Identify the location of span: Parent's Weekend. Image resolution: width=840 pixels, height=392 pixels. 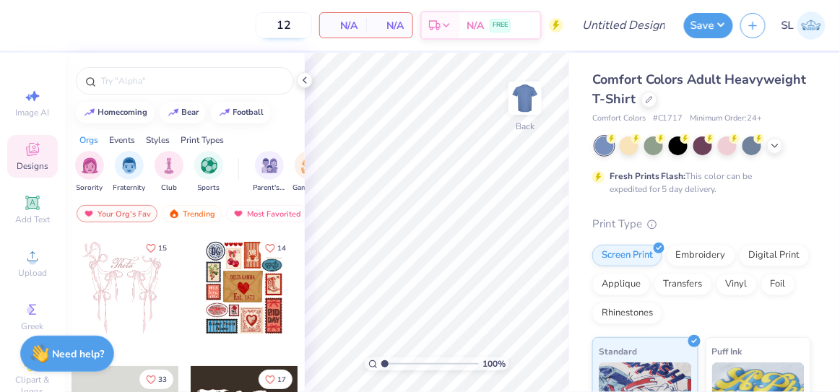
(269, 188).